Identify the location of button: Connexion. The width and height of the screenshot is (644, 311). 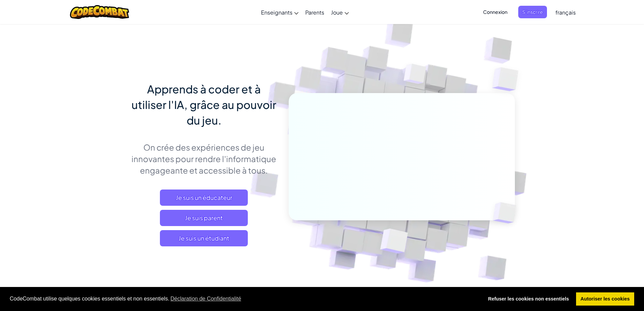
(495, 12).